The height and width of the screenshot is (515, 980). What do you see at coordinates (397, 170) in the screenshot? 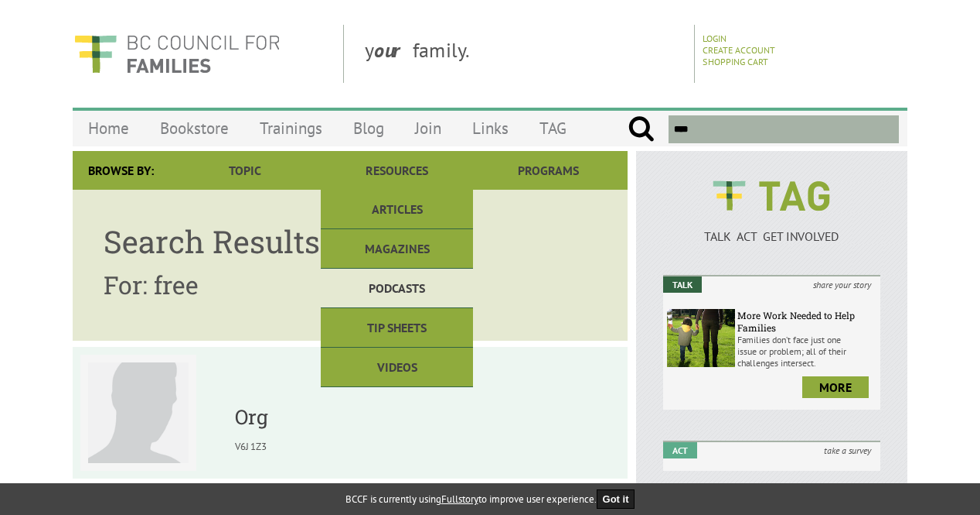
I see `a: Resources` at bounding box center [397, 170].